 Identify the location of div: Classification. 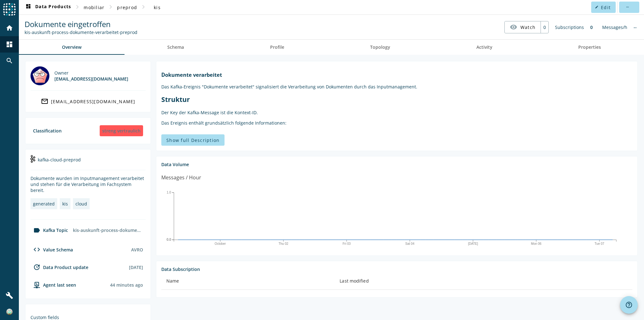
(47, 131).